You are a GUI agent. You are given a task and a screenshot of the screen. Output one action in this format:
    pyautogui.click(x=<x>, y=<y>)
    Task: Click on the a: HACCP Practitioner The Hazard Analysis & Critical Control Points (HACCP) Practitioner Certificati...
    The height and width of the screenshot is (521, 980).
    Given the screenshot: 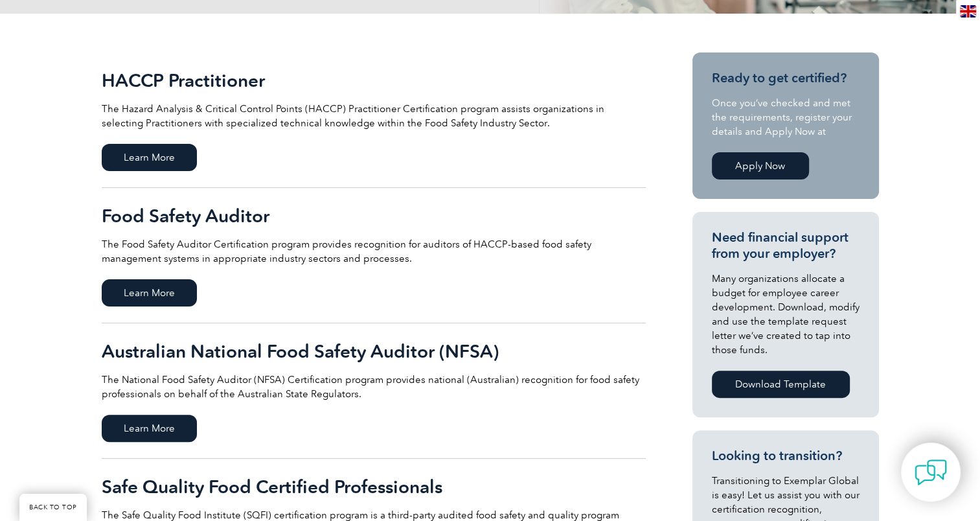 What is the action you would take?
    pyautogui.click(x=374, y=120)
    